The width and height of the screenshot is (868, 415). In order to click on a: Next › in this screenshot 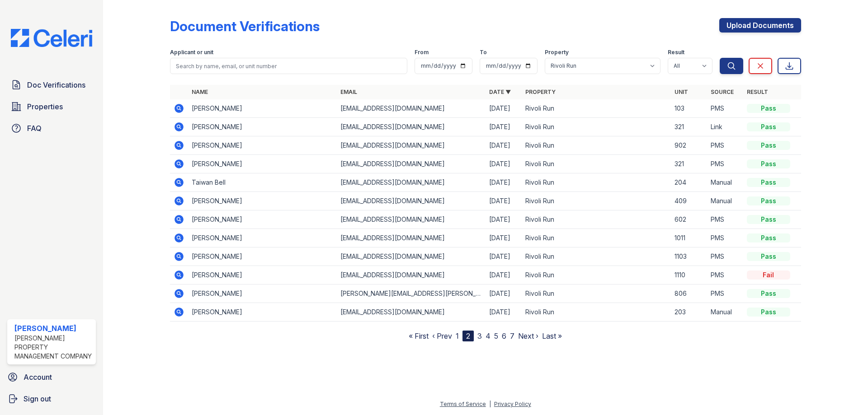, I will do `click(528, 336)`.